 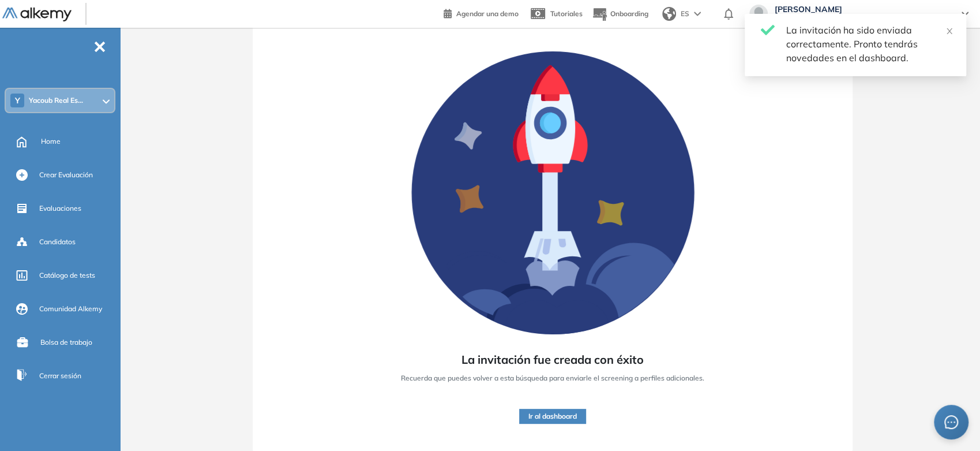 What do you see at coordinates (566, 13) in the screenshot?
I see `span: Tutoriales` at bounding box center [566, 13].